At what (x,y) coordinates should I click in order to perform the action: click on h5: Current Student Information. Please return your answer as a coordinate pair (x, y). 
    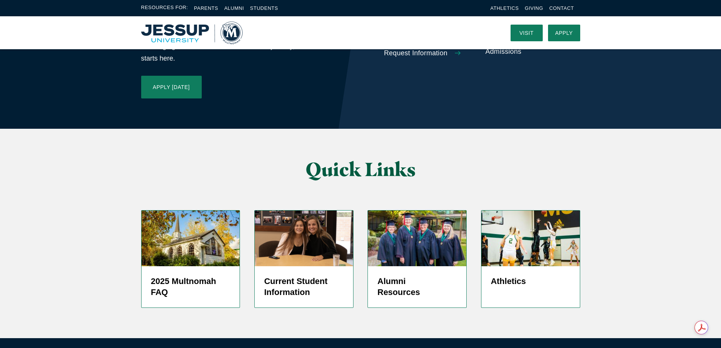
    Looking at the image, I should click on (304, 287).